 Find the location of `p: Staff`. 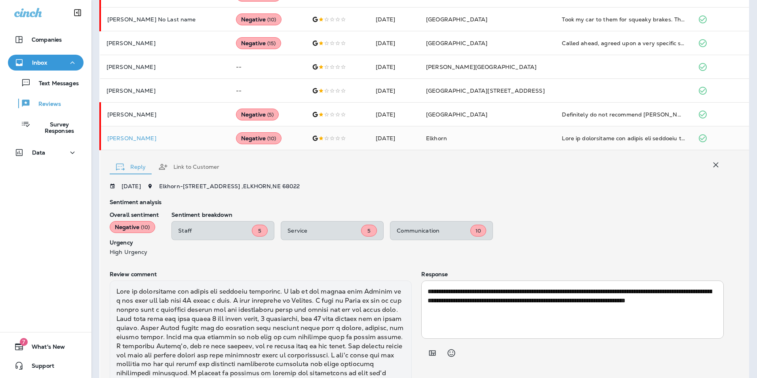

p: Staff is located at coordinates (215, 231).